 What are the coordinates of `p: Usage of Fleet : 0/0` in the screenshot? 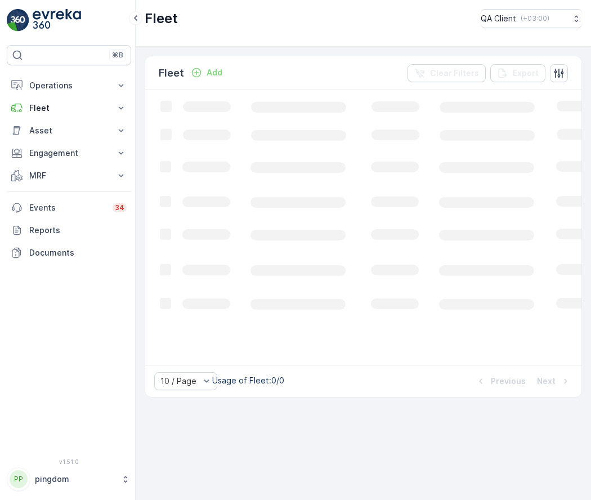 It's located at (248, 380).